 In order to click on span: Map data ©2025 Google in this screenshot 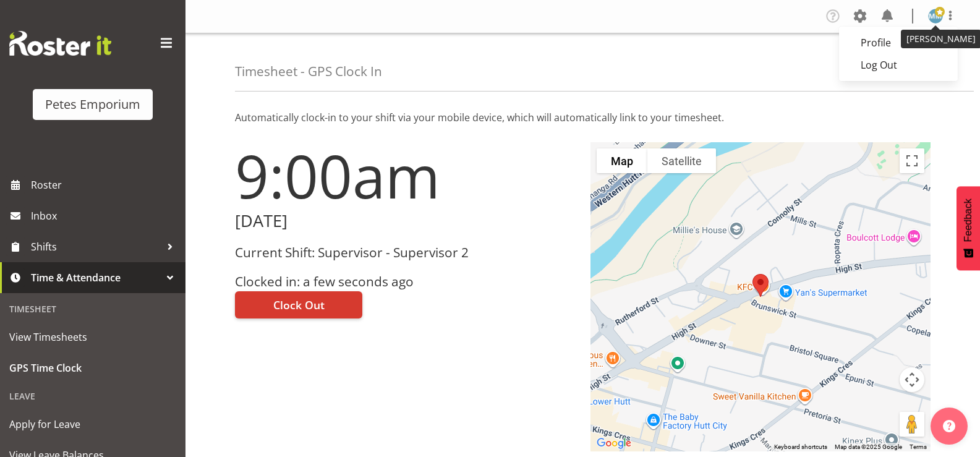, I will do `click(868, 447)`.